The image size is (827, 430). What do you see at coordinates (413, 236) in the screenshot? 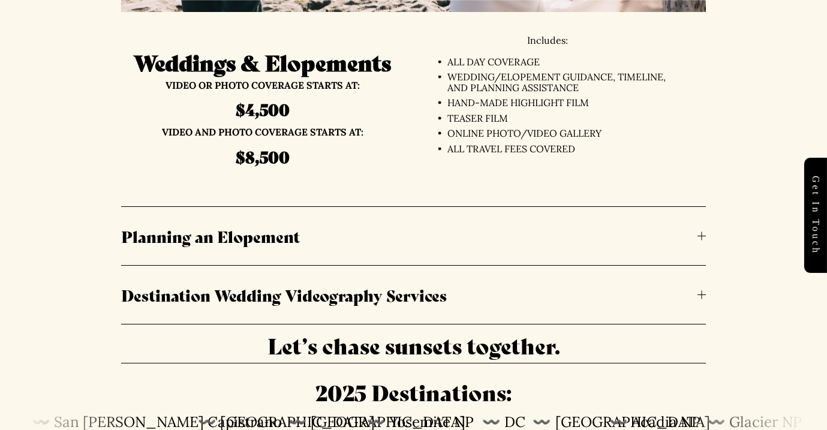
I see `button: Planning an Elopement` at bounding box center [413, 236].